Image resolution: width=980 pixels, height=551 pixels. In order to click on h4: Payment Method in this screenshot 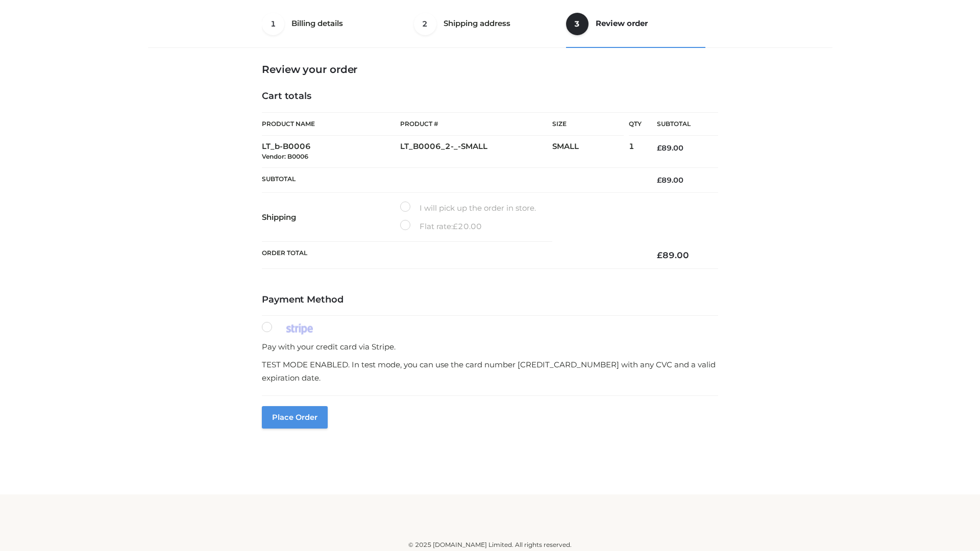, I will do `click(490, 300)`.